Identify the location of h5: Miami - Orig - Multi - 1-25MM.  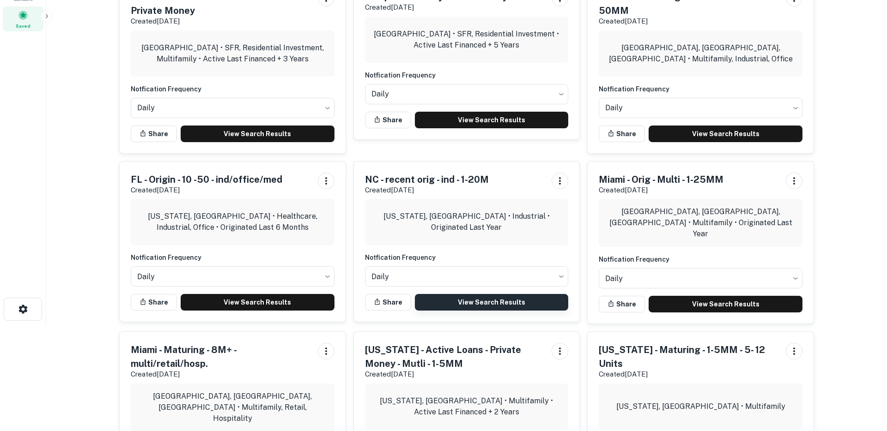
(661, 180).